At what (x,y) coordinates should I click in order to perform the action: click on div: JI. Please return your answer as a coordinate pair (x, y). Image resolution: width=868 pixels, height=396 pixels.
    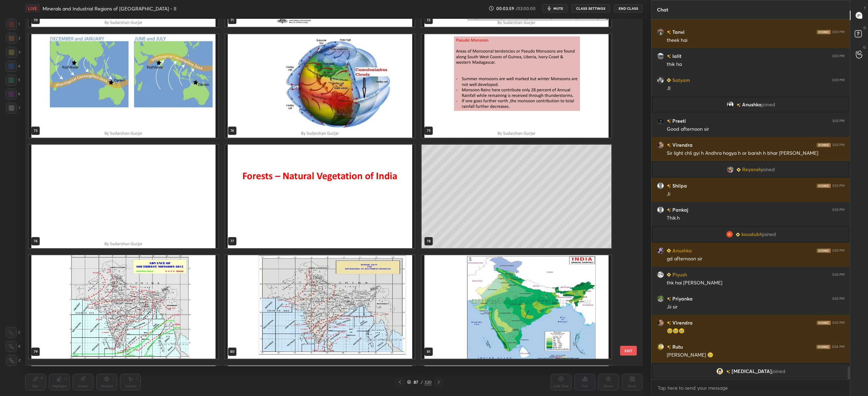
    Looking at the image, I should click on (755, 89).